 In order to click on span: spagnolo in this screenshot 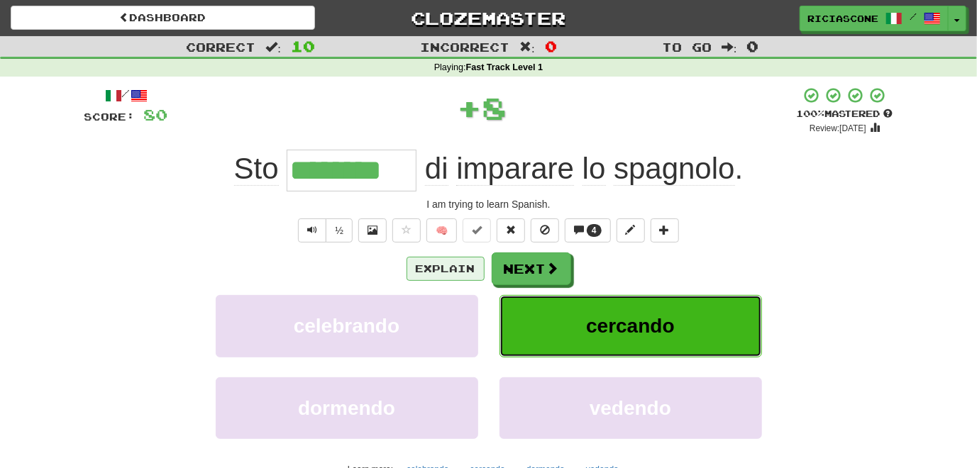, I will do `click(674, 169)`.